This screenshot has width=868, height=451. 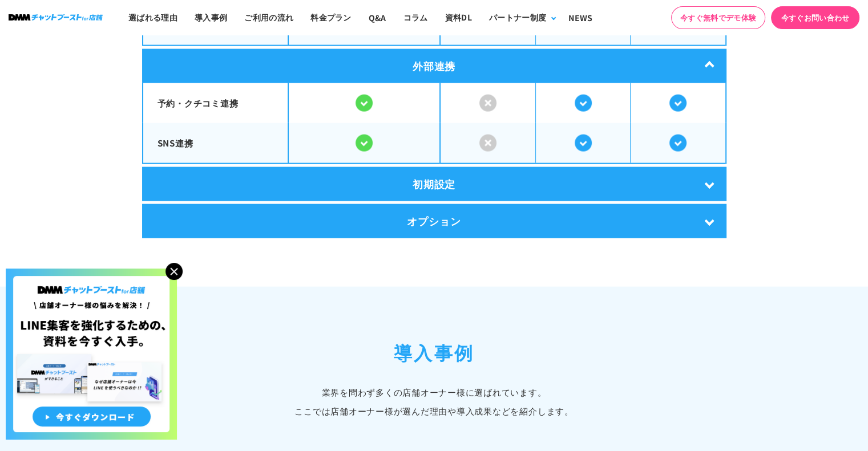 I want to click on div: 初期設定, so click(x=434, y=184).